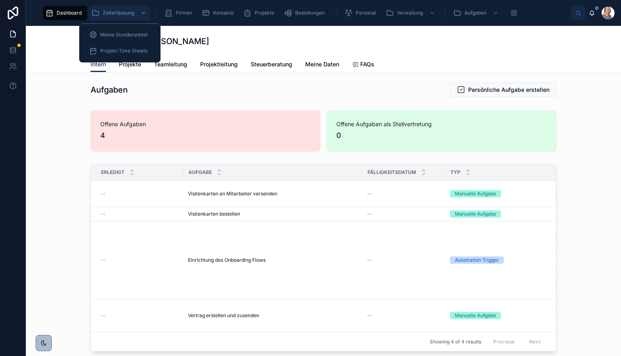 This screenshot has width=621, height=356. Describe the element at coordinates (442, 135) in the screenshot. I see `span: 0` at that location.